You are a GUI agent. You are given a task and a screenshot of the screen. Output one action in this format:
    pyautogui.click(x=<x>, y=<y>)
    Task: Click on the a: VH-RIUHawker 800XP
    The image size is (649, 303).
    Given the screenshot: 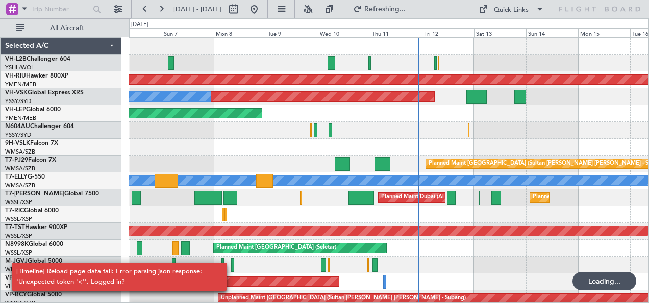 What is the action you would take?
    pyautogui.click(x=37, y=76)
    